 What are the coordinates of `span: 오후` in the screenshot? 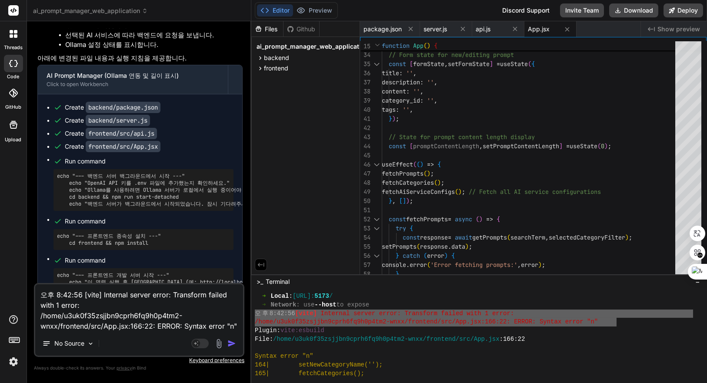 It's located at (262, 314).